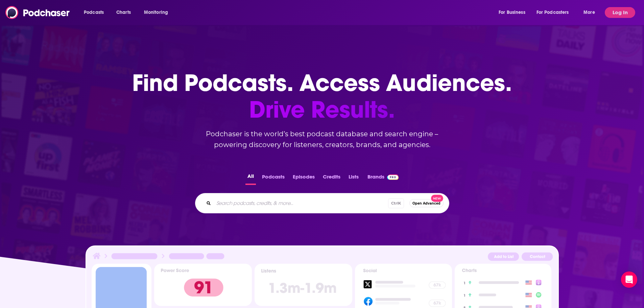 This screenshot has height=308, width=644. What do you see at coordinates (354, 179) in the screenshot?
I see `button: Lists` at bounding box center [354, 179].